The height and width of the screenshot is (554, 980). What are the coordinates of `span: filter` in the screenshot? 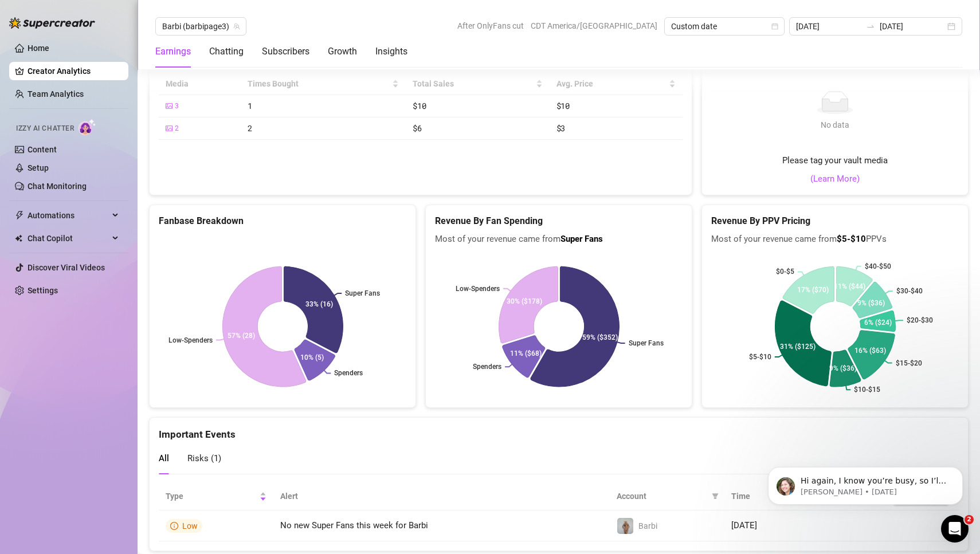 It's located at (715, 497).